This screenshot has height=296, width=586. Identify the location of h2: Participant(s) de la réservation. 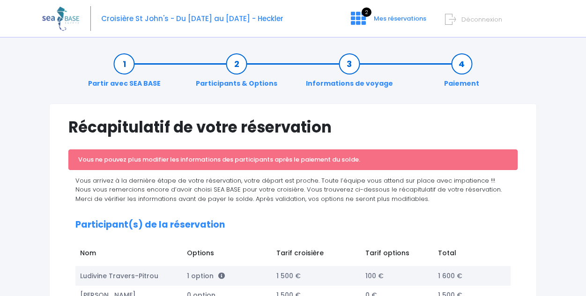
(293, 225).